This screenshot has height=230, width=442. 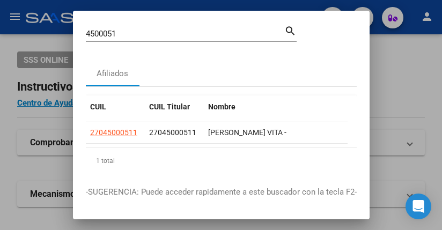 What do you see at coordinates (221, 107) in the screenshot?
I see `span: Nombre` at bounding box center [221, 107].